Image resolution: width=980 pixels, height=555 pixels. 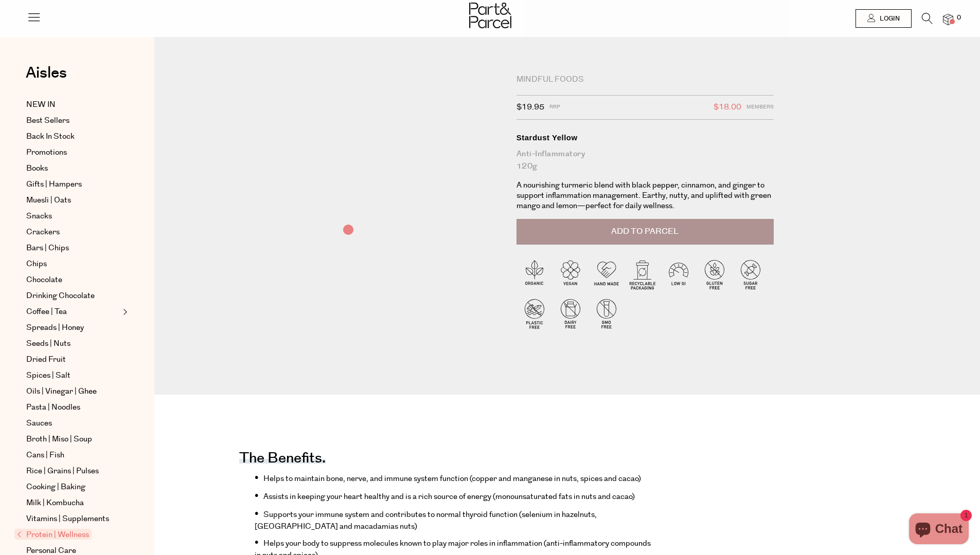 What do you see at coordinates (456, 478) in the screenshot?
I see `li: Helps to maintain bone, nerve, and immune system function (copper and manganese in nuts, spices a...` at bounding box center [456, 478].